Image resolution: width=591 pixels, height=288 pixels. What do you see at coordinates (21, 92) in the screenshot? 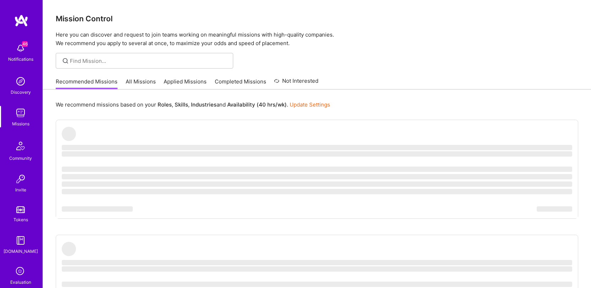
I see `div: Discovery` at bounding box center [21, 92].